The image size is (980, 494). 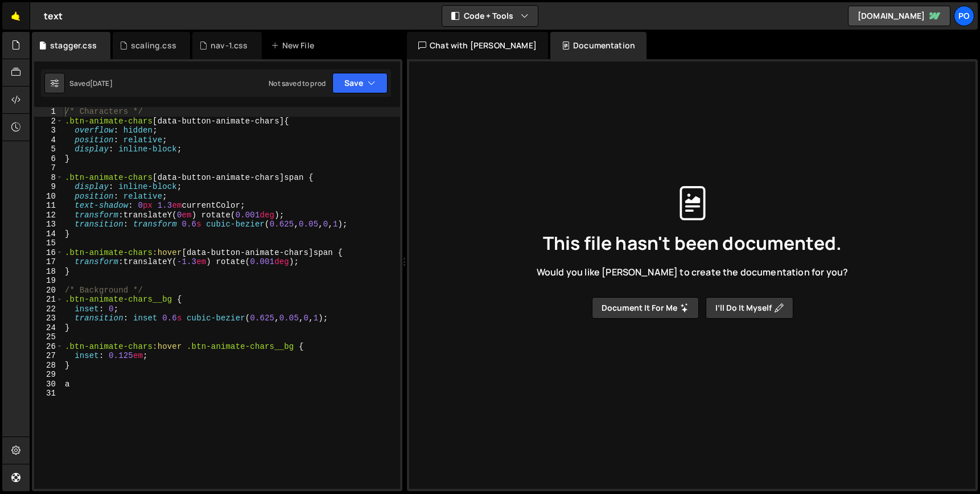 I want to click on div: Documentation, so click(x=598, y=45).